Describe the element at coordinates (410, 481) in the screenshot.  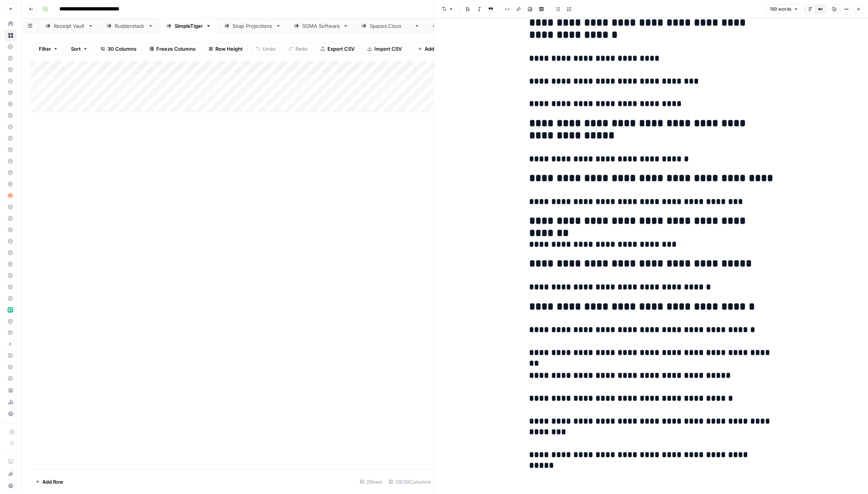
I see `div: 29/30 Columns` at that location.